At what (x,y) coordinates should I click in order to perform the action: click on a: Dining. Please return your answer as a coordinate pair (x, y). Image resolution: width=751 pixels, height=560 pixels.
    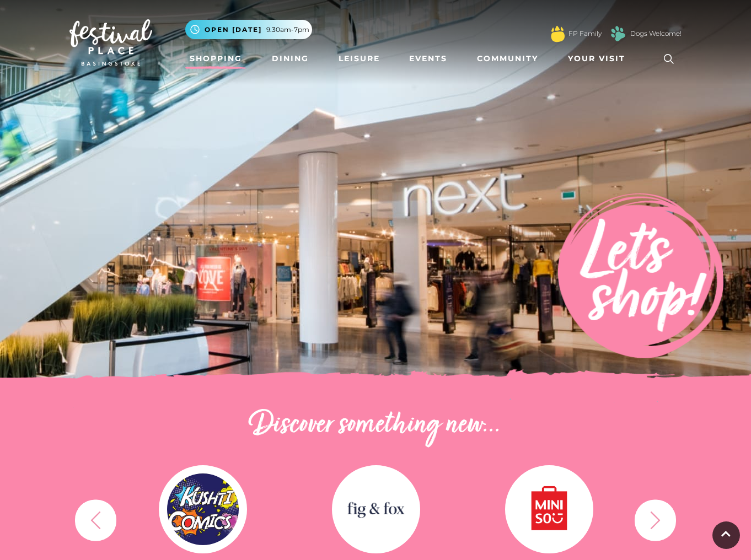
    Looking at the image, I should click on (290, 59).